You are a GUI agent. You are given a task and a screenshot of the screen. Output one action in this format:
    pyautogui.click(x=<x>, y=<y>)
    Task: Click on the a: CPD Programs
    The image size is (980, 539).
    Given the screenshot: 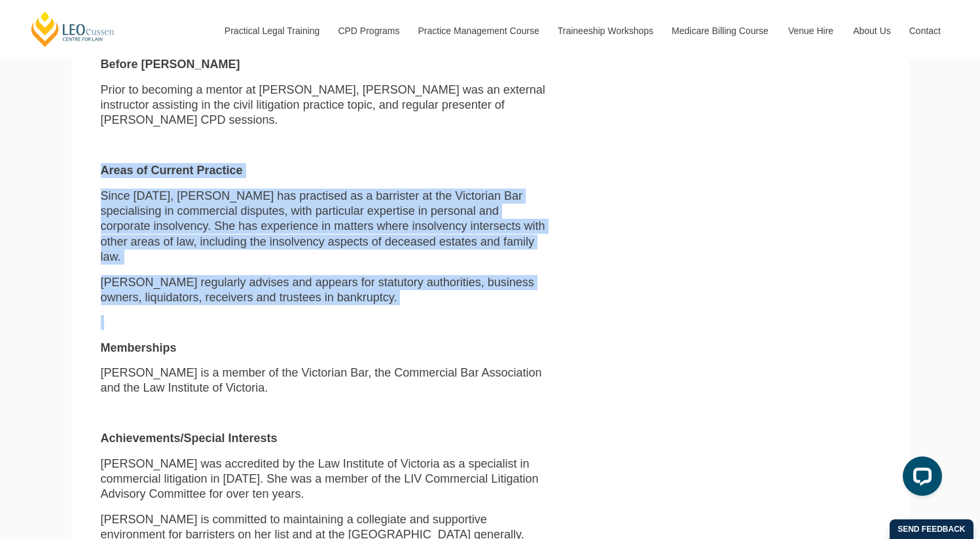 What is the action you would take?
    pyautogui.click(x=368, y=31)
    